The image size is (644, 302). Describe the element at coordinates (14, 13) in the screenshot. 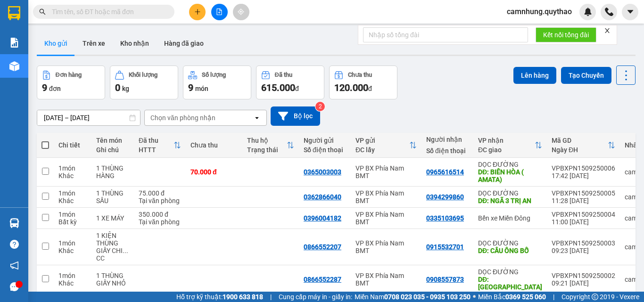

I see `img: logo-vxr` at that location.